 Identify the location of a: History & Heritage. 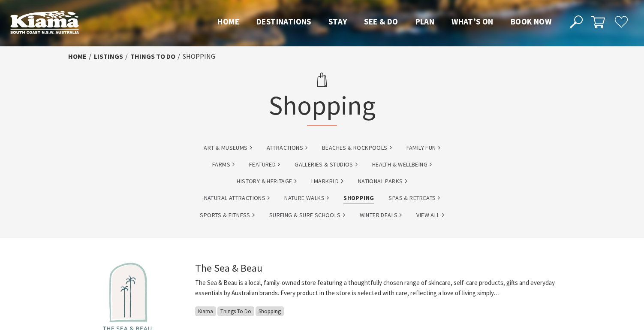
(266, 181).